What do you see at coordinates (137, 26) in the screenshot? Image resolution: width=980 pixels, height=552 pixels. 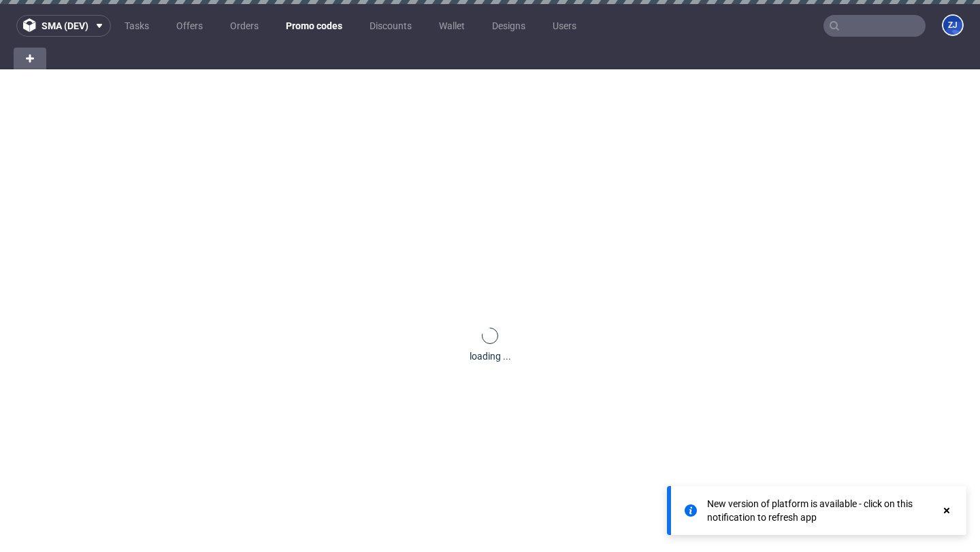 I see `a: Tasks` at bounding box center [137, 26].